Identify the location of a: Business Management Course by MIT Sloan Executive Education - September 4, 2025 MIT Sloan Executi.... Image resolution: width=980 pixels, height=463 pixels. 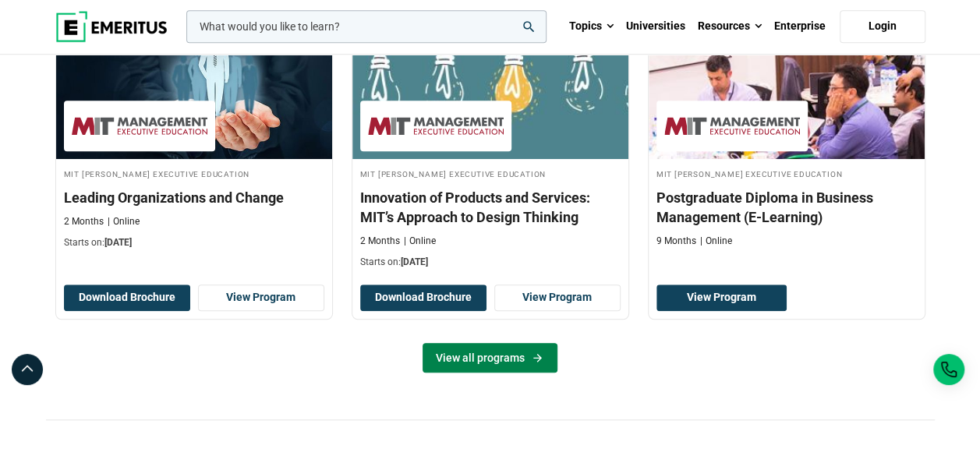
(194, 131).